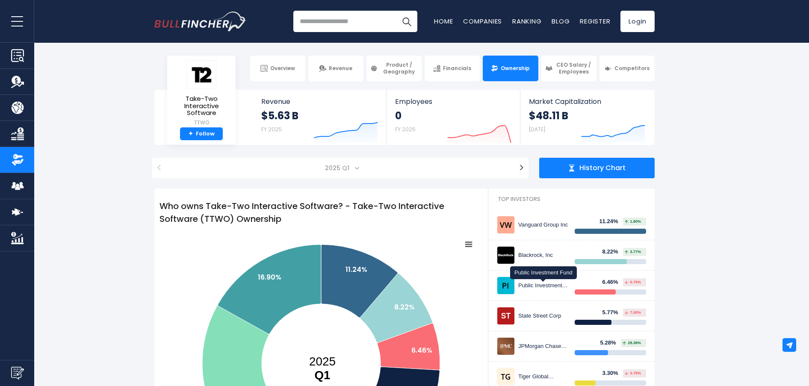  Describe the element at coordinates (404, 307) in the screenshot. I see `text: 8.22%` at that location.